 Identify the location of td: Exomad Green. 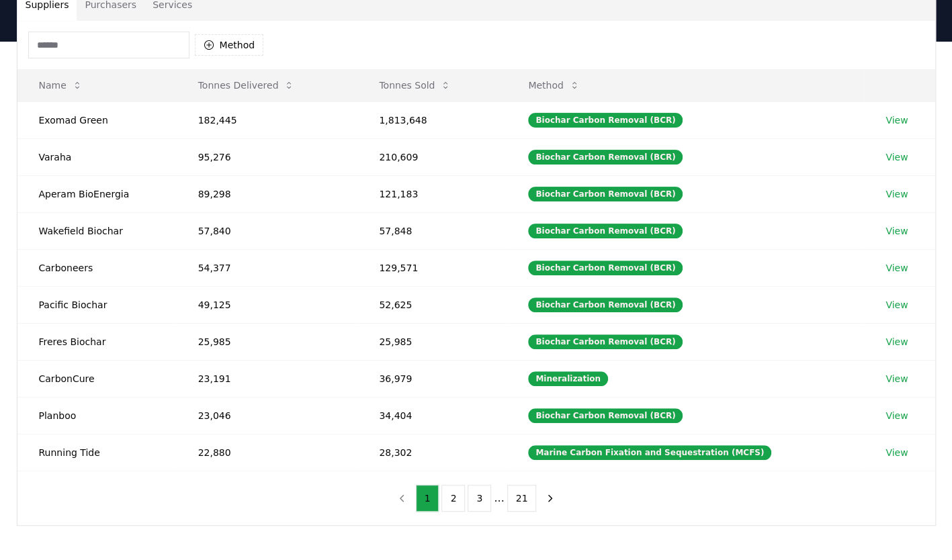
(97, 119).